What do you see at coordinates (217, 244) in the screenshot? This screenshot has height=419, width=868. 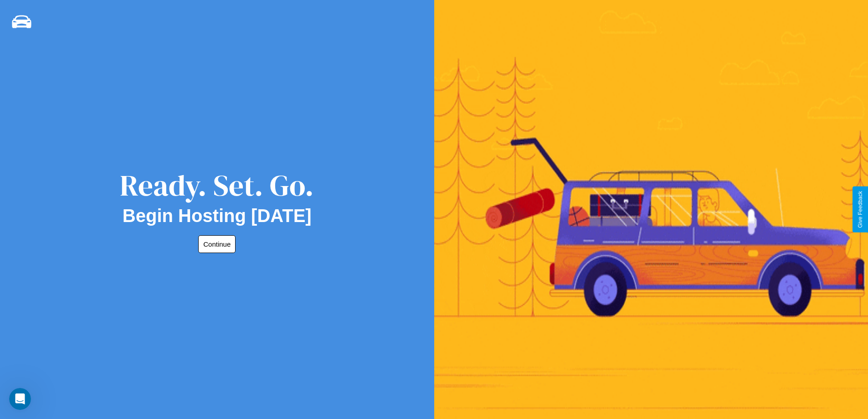 I see `button: Continue` at bounding box center [217, 244].